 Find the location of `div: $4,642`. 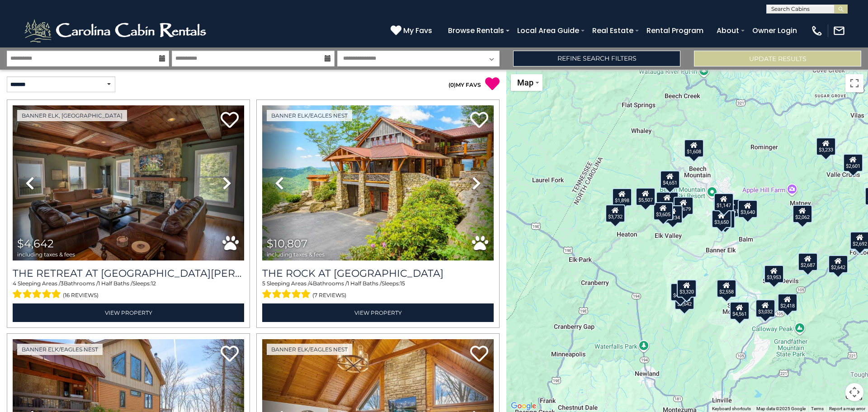

div: $4,642 is located at coordinates (684, 301).